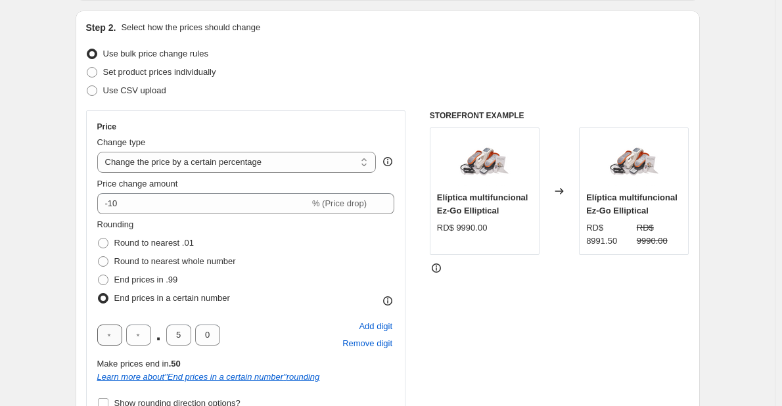 The height and width of the screenshot is (406, 782). I want to click on span: Use bulk price change rules, so click(156, 53).